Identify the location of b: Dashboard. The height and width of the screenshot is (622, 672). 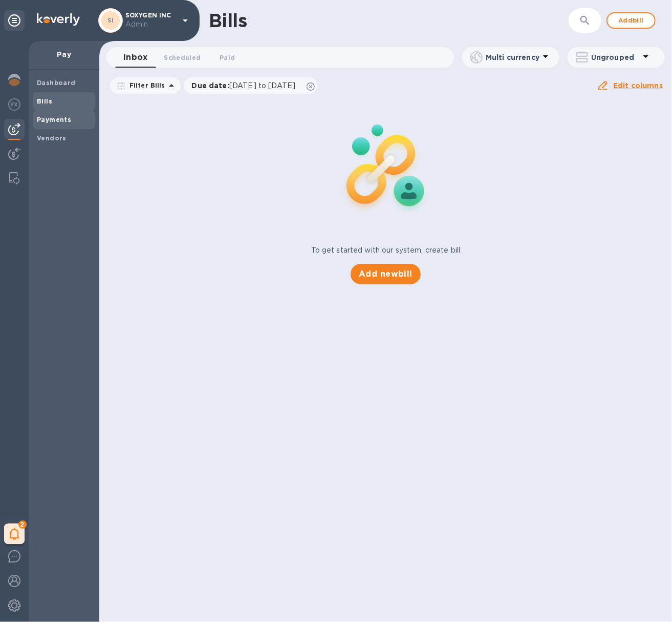
(57, 83).